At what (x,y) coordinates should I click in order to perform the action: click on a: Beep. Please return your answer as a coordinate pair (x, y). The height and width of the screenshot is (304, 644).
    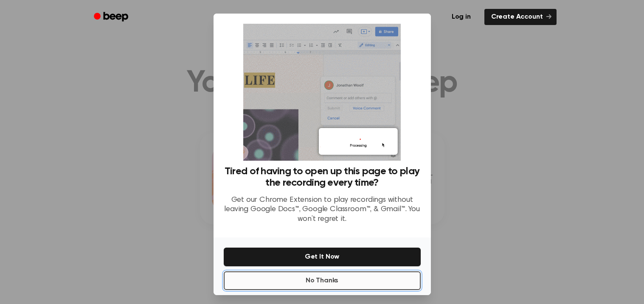
    Looking at the image, I should click on (112, 17).